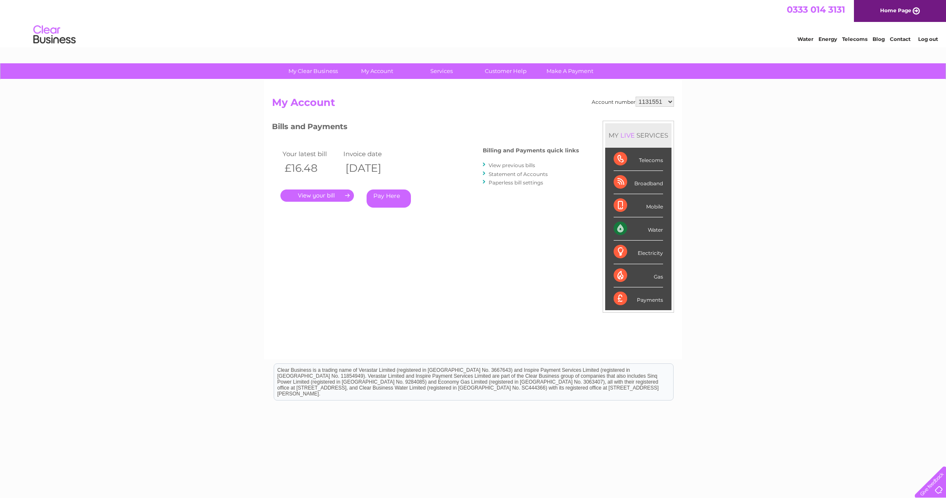  Describe the element at coordinates (54, 35) in the screenshot. I see `img: logo.png` at that location.